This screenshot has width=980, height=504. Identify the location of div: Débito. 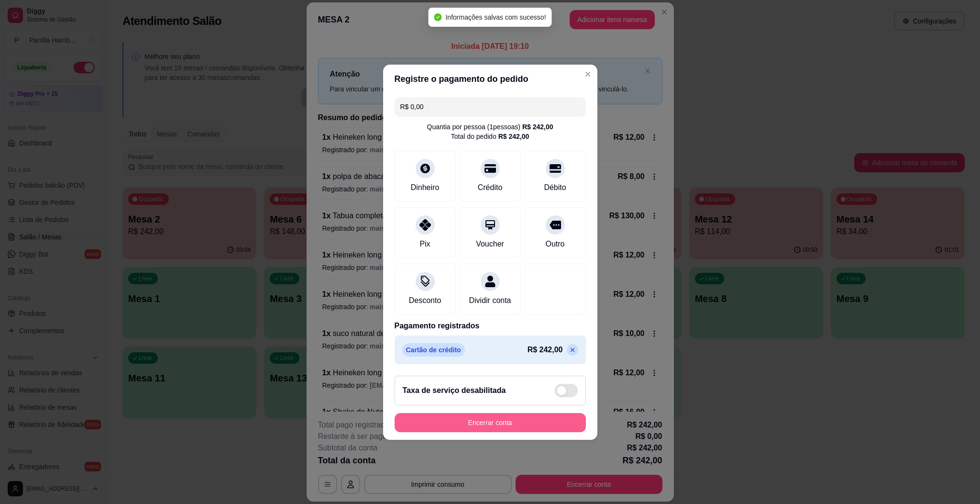
(555, 188).